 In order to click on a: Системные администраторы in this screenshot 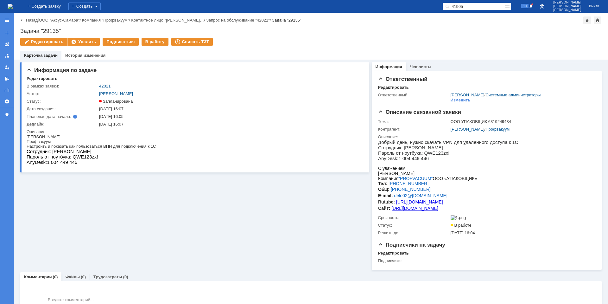, I will do `click(513, 95)`.